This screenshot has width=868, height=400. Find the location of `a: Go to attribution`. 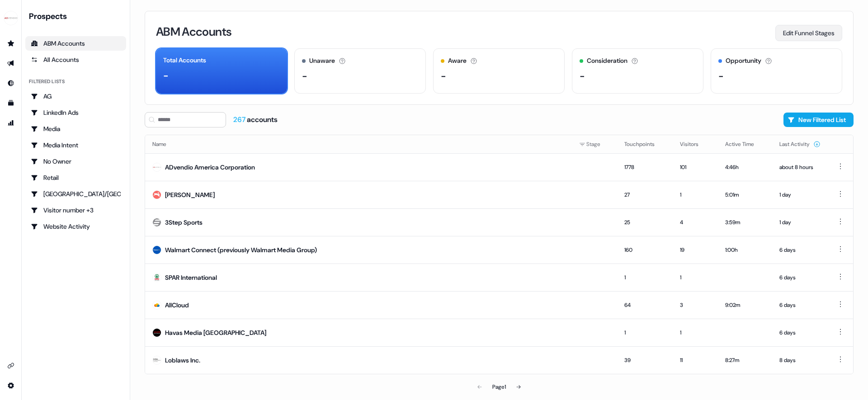

a: Go to attribution is located at coordinates (11, 123).